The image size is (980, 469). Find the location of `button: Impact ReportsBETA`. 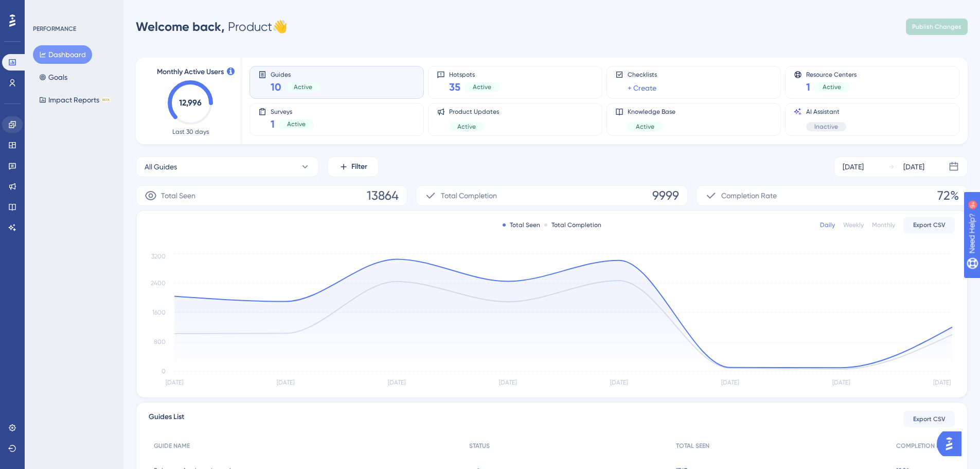

button: Impact ReportsBETA is located at coordinates (75, 100).